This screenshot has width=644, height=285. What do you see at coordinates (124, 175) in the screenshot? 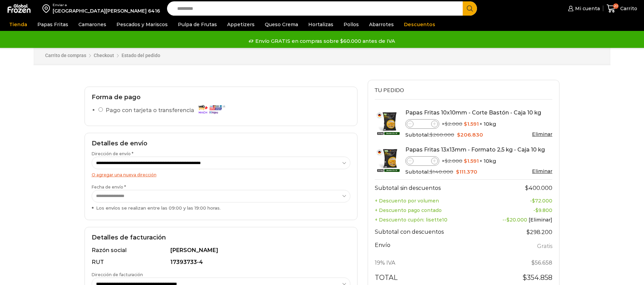
I see `a: O agregar una nueva dirección` at bounding box center [124, 175].